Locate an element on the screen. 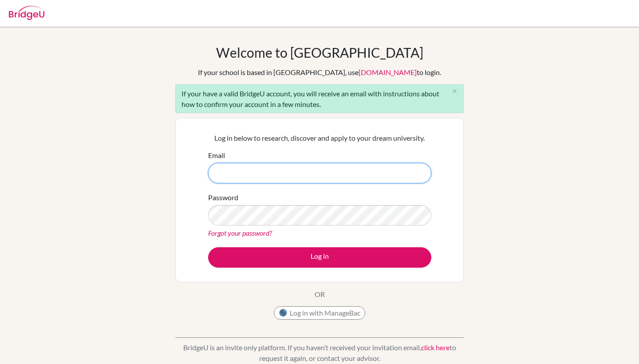  a: Forgot your password? is located at coordinates (240, 232).